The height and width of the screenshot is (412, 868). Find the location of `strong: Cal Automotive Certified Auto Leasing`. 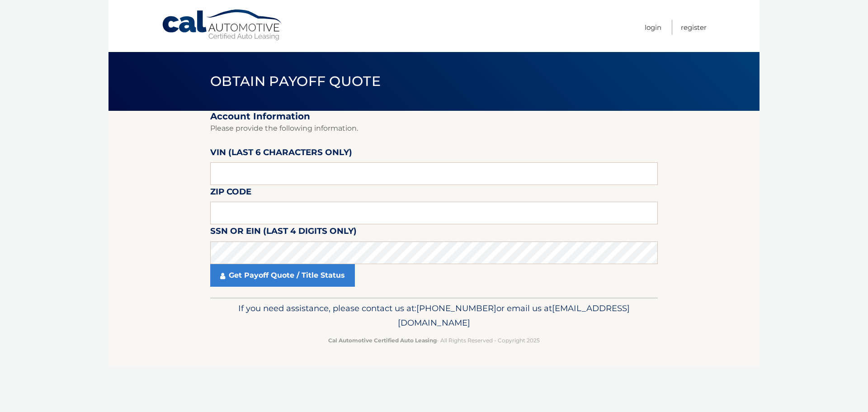

strong: Cal Automotive Certified Auto Leasing is located at coordinates (383, 340).